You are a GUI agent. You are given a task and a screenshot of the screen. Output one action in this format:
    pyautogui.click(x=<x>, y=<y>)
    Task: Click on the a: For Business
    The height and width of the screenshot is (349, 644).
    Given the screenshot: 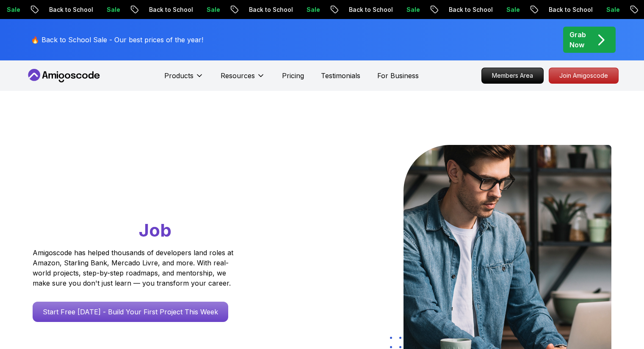 What is the action you would take?
    pyautogui.click(x=398, y=76)
    